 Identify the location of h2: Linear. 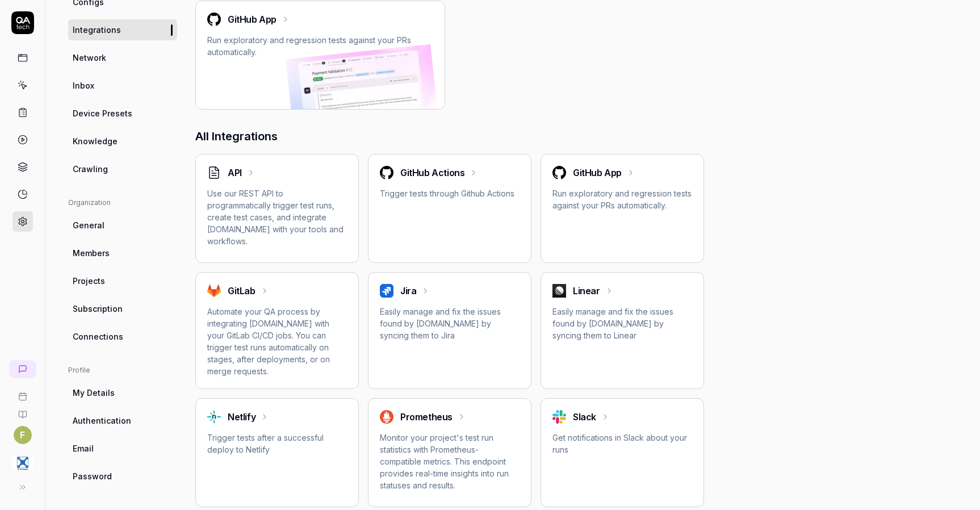
(587, 291).